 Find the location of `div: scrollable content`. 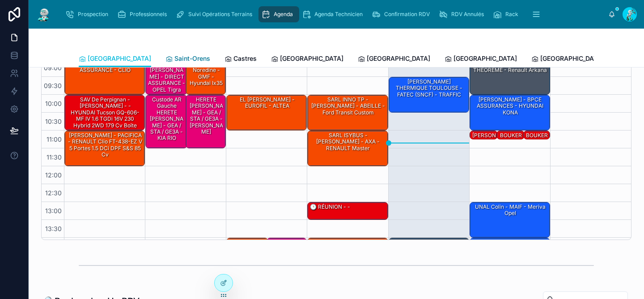

div: scrollable content is located at coordinates (334, 14).